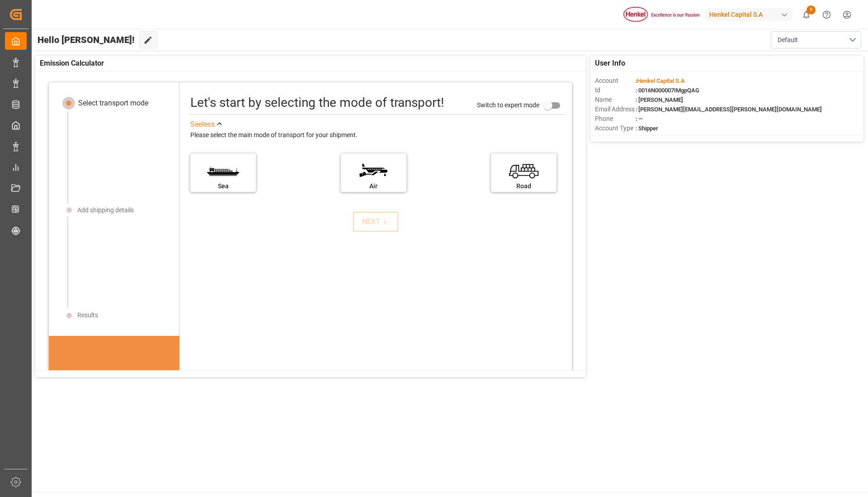 The image size is (868, 497). What do you see at coordinates (376, 222) in the screenshot?
I see `button: NEXT` at bounding box center [376, 222].